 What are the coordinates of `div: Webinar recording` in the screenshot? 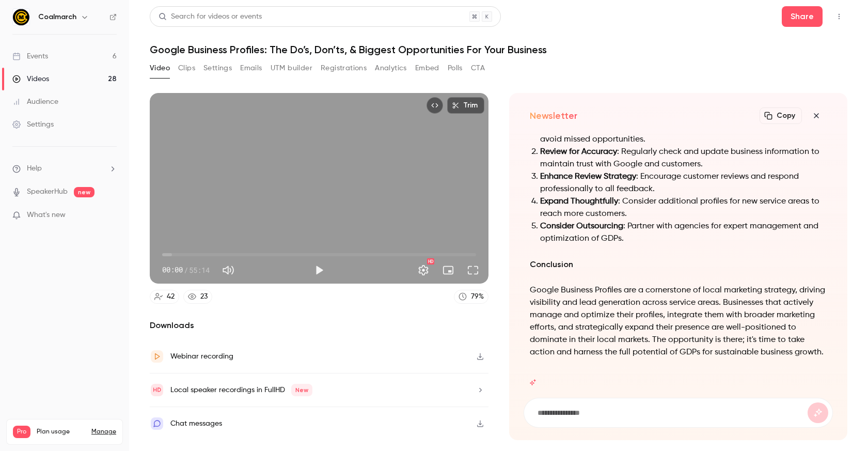 It's located at (202, 357).